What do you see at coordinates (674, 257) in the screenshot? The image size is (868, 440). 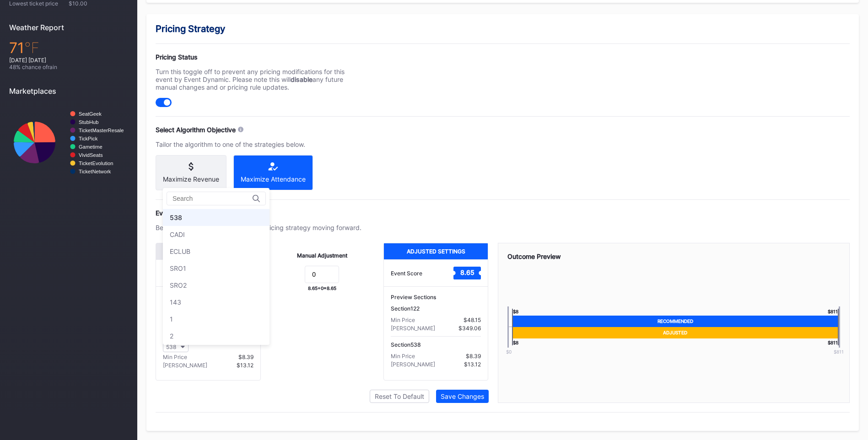 I see `div: Outcome Preview` at bounding box center [674, 257].